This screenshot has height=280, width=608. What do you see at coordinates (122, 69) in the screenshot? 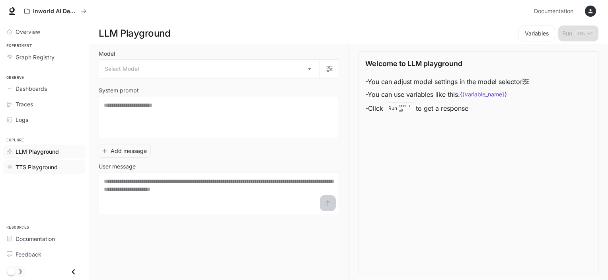
I see `span: Select Model` at bounding box center [122, 69].